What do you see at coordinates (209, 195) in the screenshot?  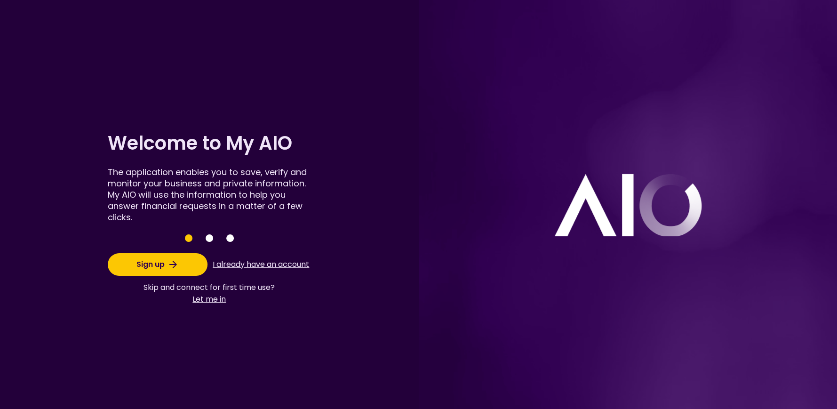 I see `div: The application enables you to save, verify and monitor your business and private information. My...` at bounding box center [209, 195].